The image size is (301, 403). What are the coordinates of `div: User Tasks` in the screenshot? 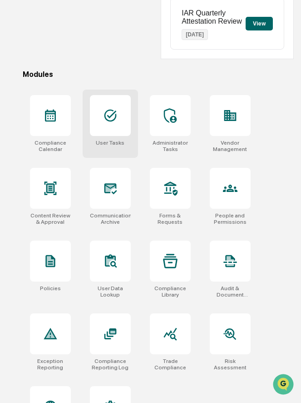 It's located at (110, 143).